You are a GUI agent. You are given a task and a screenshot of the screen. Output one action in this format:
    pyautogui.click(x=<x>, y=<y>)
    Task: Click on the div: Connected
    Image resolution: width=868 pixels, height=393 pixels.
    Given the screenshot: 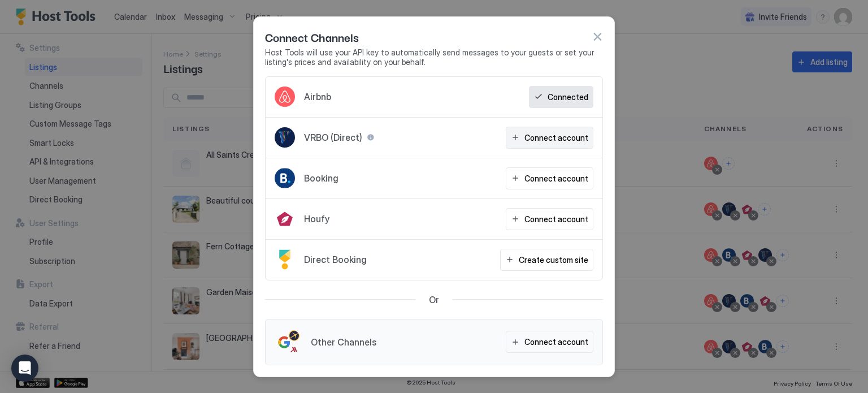 What is the action you would take?
    pyautogui.click(x=568, y=97)
    